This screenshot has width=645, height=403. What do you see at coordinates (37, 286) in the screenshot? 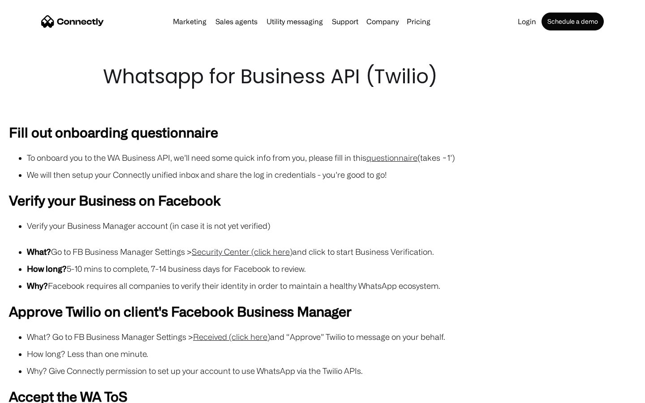
I see `strong: Why?` at bounding box center [37, 286].